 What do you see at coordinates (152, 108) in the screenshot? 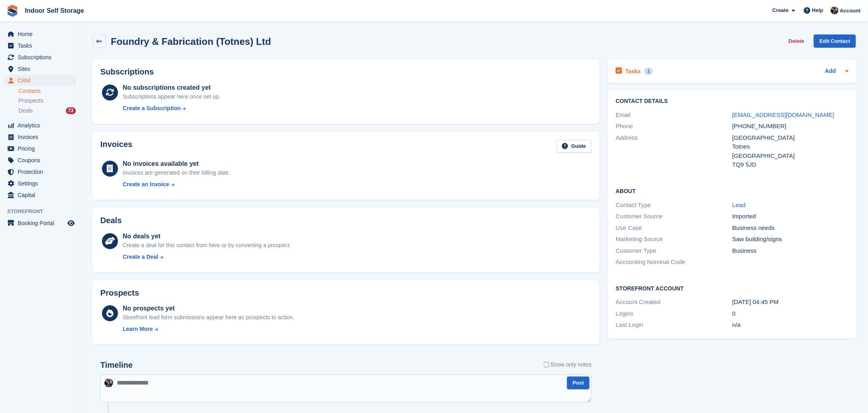
I see `div: Create a Subscription` at bounding box center [152, 108].